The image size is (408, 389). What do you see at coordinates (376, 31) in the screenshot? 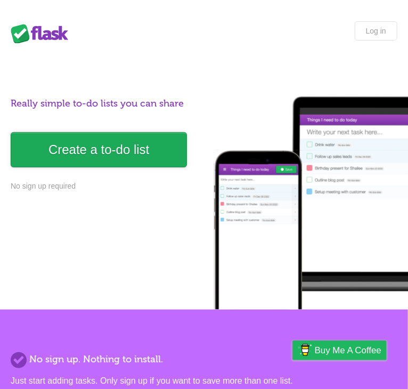
I see `a: Log in` at bounding box center [376, 31].